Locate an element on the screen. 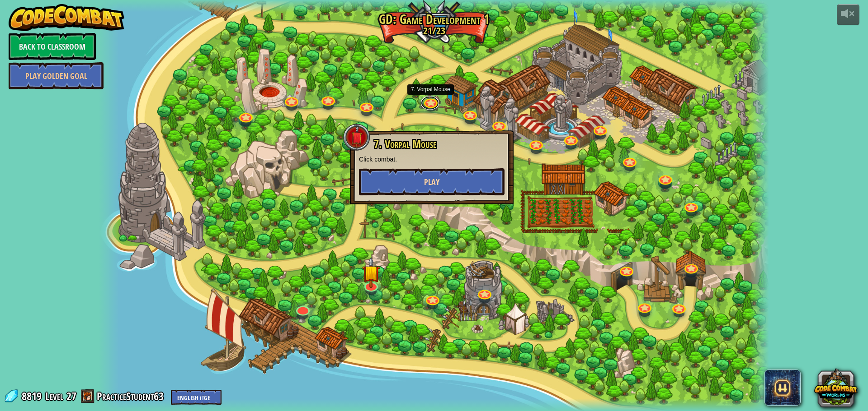  a: Play Golden Goal is located at coordinates (56, 76).